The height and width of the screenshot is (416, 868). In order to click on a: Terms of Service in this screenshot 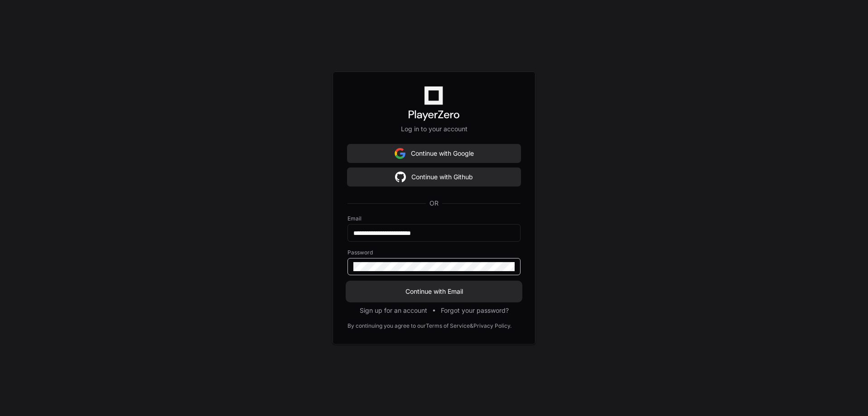, I will do `click(447, 326)`.